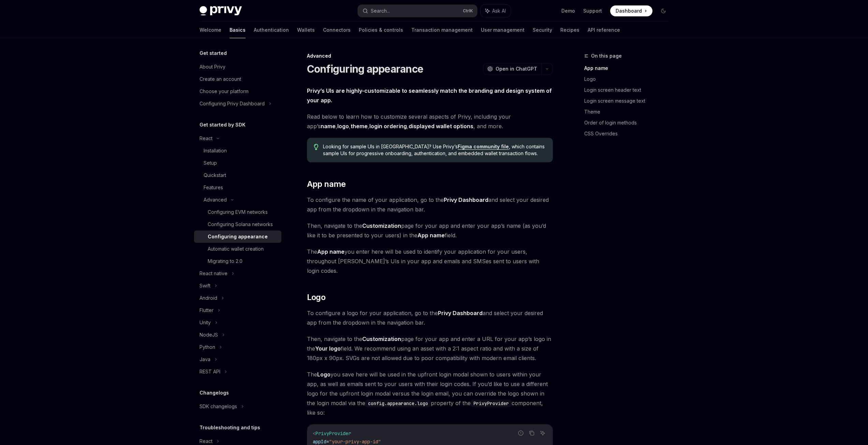 Image resolution: width=868 pixels, height=445 pixels. Describe the element at coordinates (238, 30) in the screenshot. I see `a: Basics` at that location.